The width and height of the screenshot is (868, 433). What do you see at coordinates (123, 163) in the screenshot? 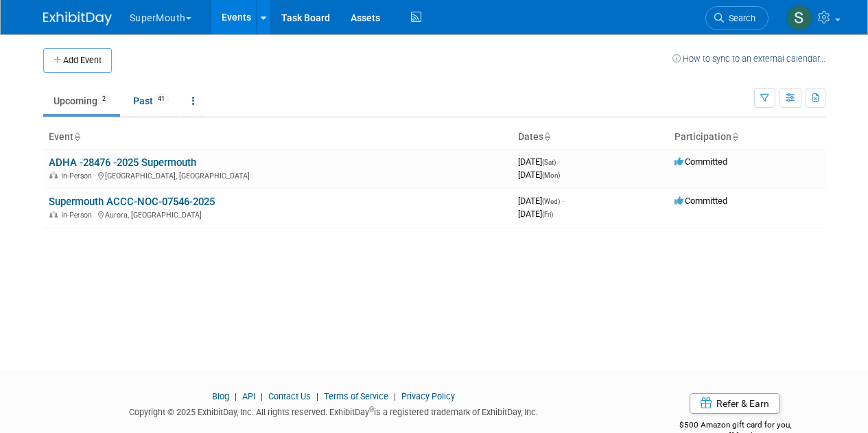
I see `a: ADHA -28476 -2025 Supermouth` at bounding box center [123, 163].